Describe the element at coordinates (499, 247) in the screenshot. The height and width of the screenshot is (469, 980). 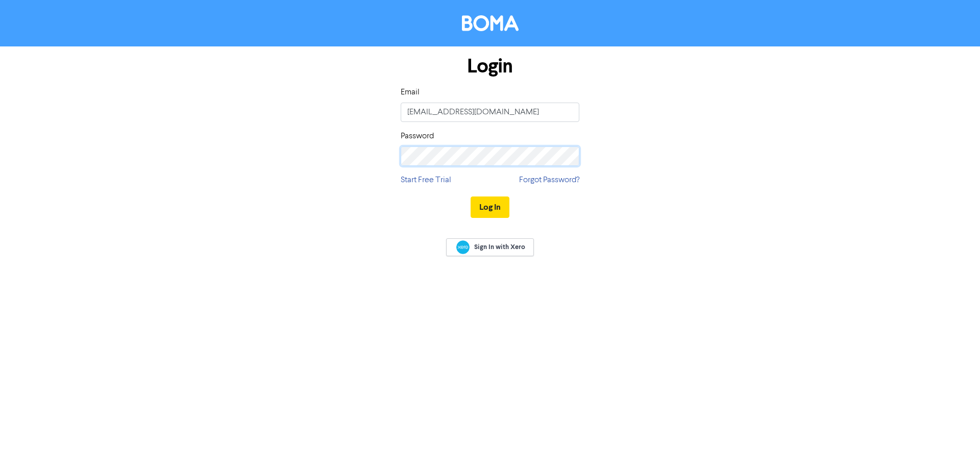
I see `span: Sign In with Xero` at that location.